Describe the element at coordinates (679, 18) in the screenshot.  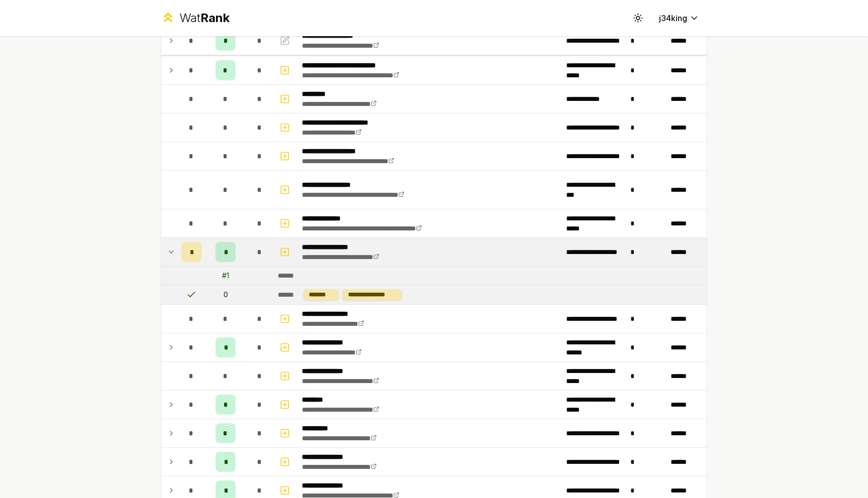
I see `button: j34king` at that location.